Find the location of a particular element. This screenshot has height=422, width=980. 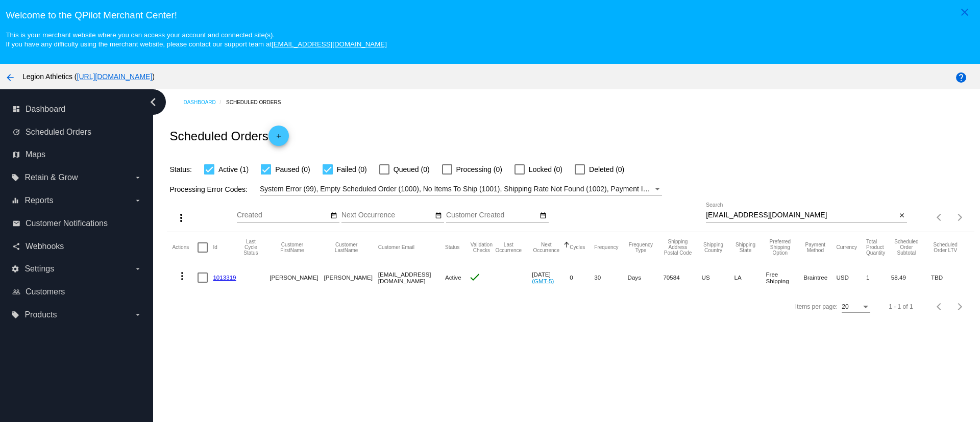

a: (GMT-5) is located at coordinates (542, 281).